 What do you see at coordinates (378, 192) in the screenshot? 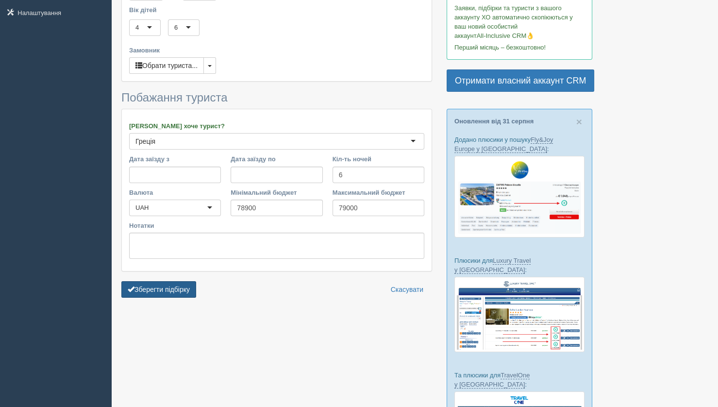
I see `label: Максимальний бюджет` at bounding box center [378, 192].